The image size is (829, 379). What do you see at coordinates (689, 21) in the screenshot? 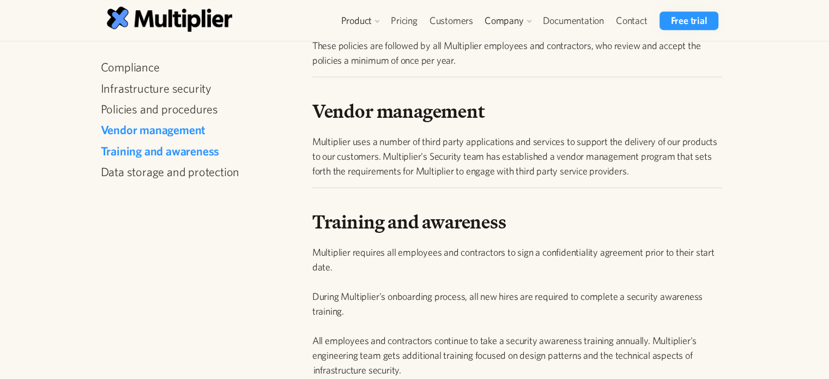
I see `a: Free trial` at bounding box center [689, 21].